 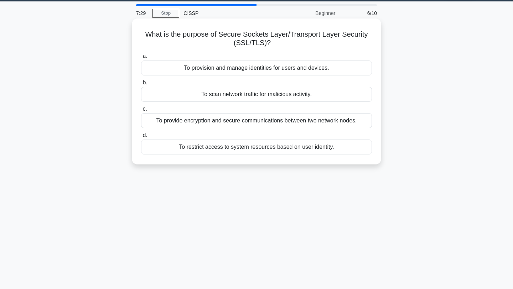 I want to click on div: To provision and manage identities for users and devices., so click(x=256, y=68).